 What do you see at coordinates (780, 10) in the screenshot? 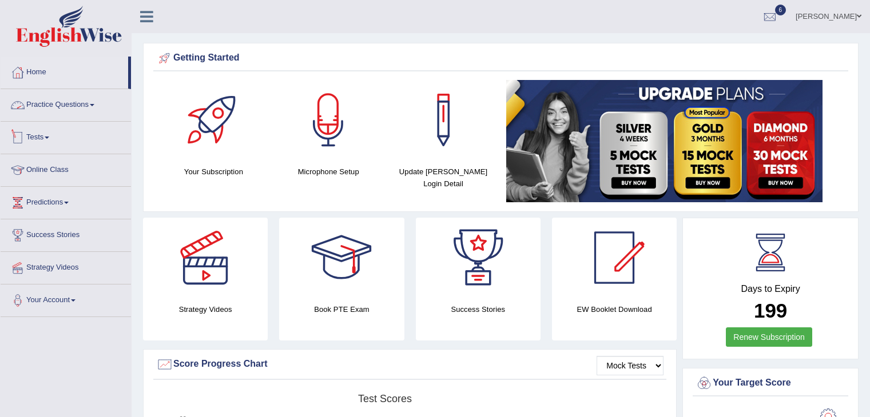
I see `span: 6` at bounding box center [780, 10].